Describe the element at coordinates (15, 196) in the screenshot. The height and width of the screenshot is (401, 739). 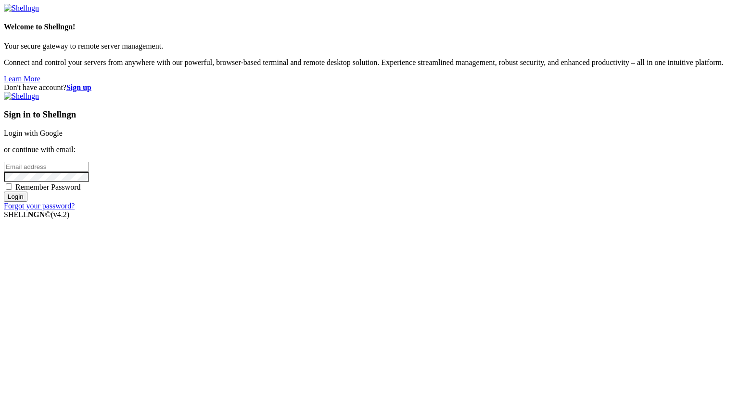
I see `input: Login` at that location.